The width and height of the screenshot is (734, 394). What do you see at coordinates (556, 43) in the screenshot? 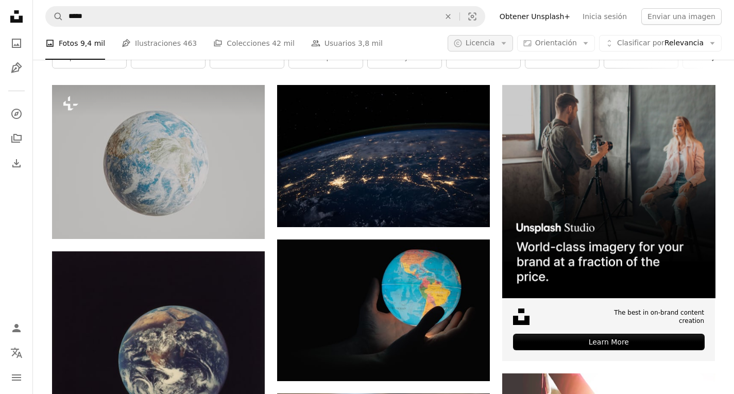
I see `button: Orientación` at bounding box center [556, 43].